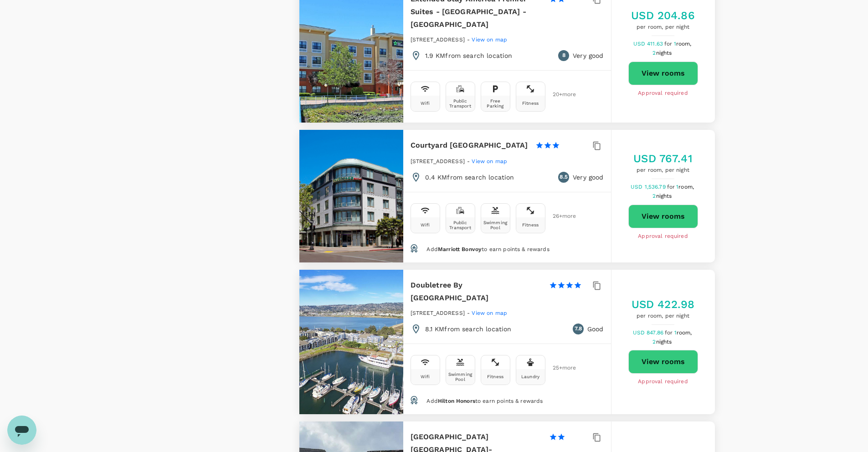 The height and width of the screenshot is (452, 868). I want to click on div: Laundry, so click(531, 376).